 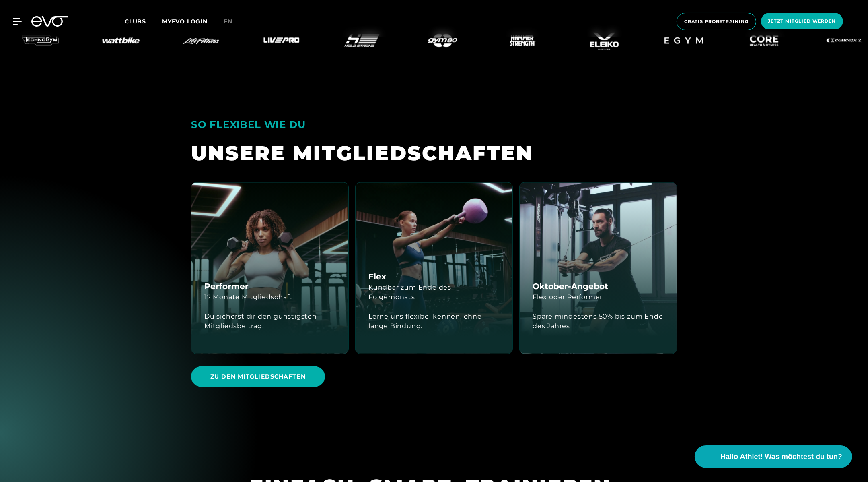 I want to click on div: Lerne uns flexibel kennen, ohne lange Bindung., so click(x=434, y=321).